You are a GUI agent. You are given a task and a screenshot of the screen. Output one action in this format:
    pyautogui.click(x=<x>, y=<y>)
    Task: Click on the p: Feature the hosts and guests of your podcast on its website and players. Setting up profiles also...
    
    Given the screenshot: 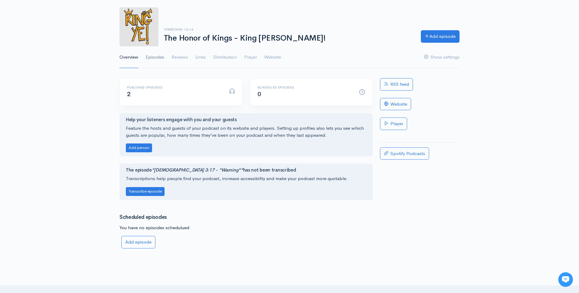 What is the action you would take?
    pyautogui.click(x=246, y=131)
    